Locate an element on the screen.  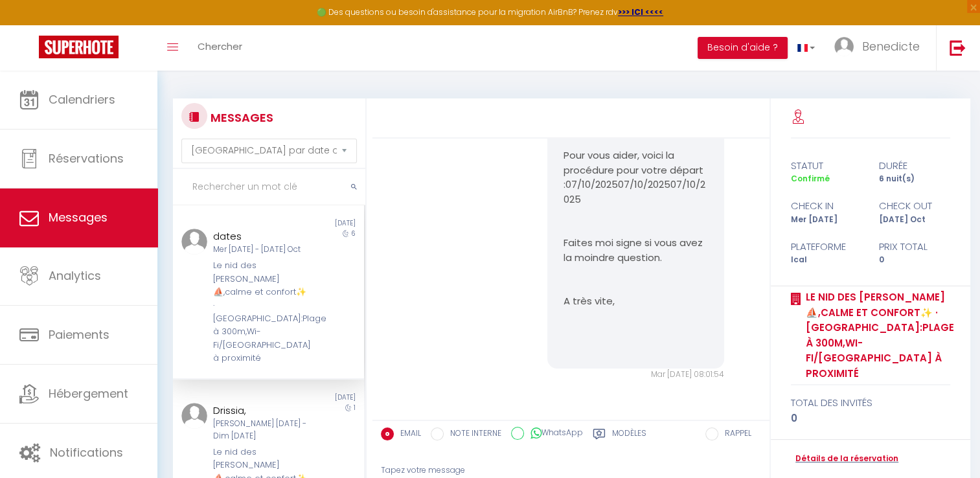
span: 1 is located at coordinates (354, 407).